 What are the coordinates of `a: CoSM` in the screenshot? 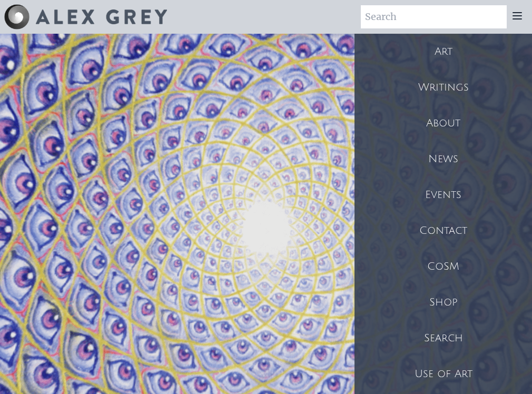 It's located at (443, 266).